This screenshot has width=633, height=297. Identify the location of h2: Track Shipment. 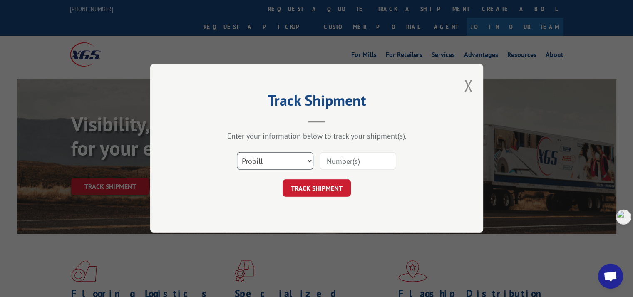
(317, 102).